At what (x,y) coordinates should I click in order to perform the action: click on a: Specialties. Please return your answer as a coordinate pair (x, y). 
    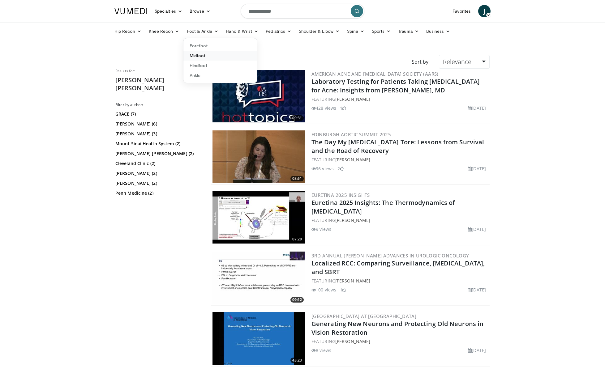
    Looking at the image, I should click on (168, 11).